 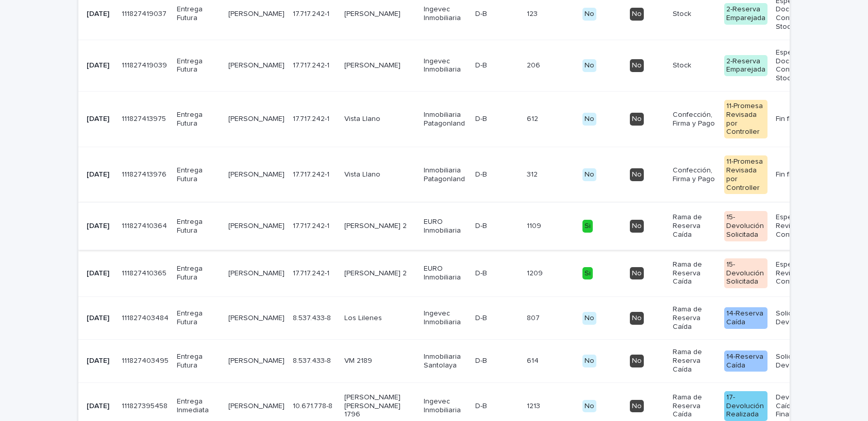 I want to click on p: Los Lilenes, so click(x=380, y=318).